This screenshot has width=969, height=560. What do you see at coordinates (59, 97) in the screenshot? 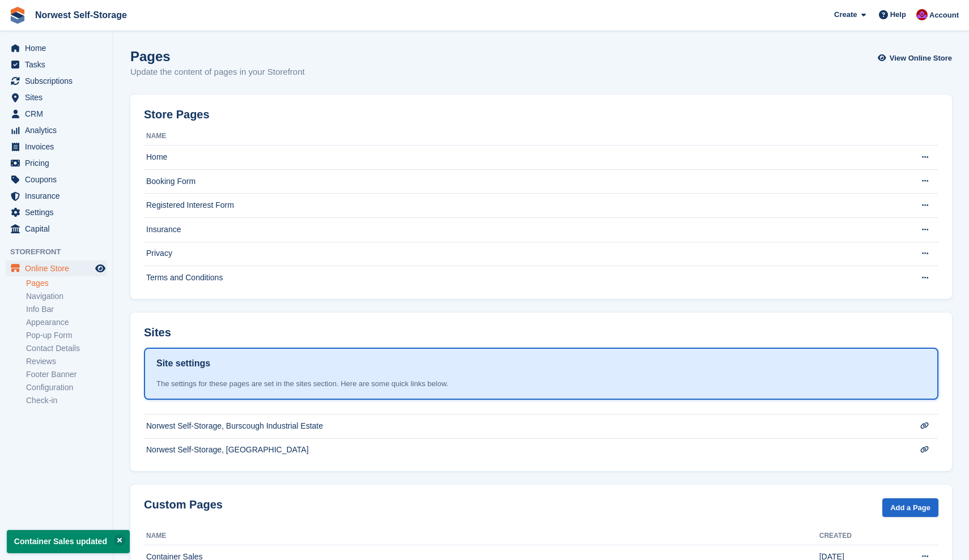
I see `span: Sites` at bounding box center [59, 97].